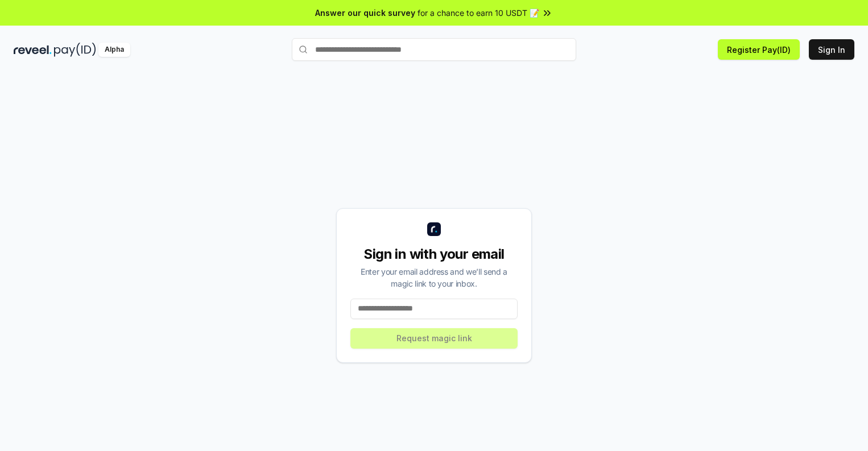 This screenshot has height=451, width=868. I want to click on span: for a chance to earn 10 USDT 📝, so click(479, 13).